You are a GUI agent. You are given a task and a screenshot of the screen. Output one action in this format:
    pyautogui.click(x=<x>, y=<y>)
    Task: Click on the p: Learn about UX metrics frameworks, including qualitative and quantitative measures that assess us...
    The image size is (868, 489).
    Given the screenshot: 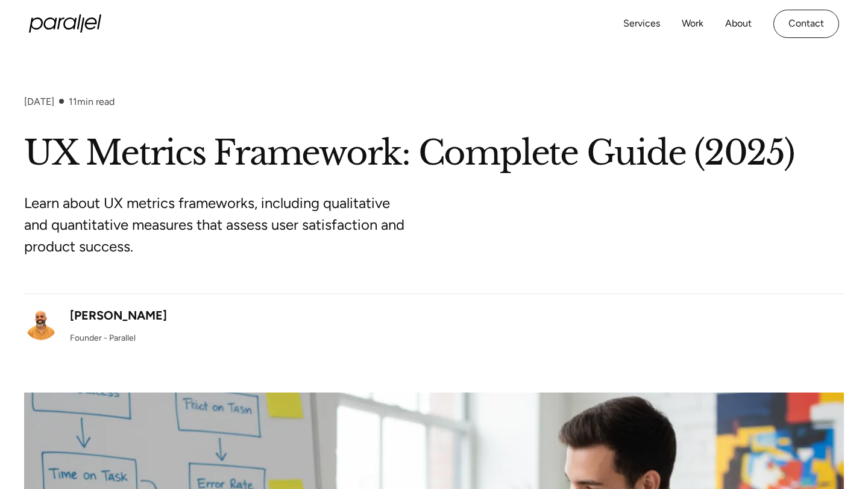 What is the action you would take?
    pyautogui.click(x=250, y=225)
    